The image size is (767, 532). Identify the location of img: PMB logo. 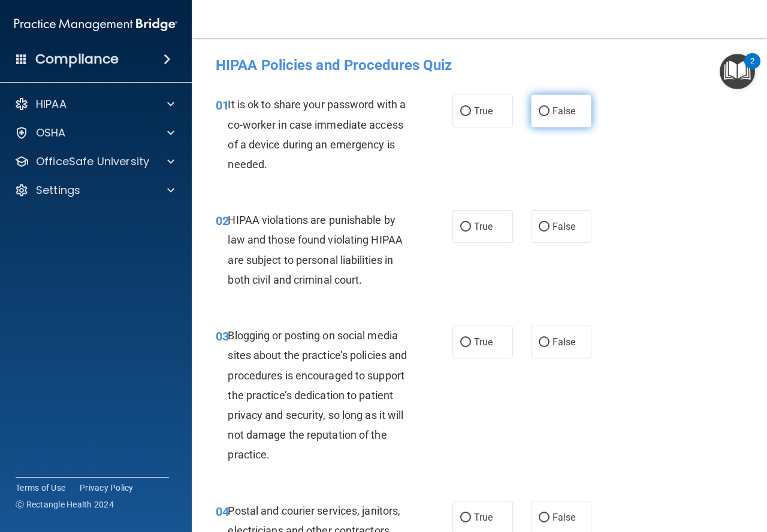
(96, 25).